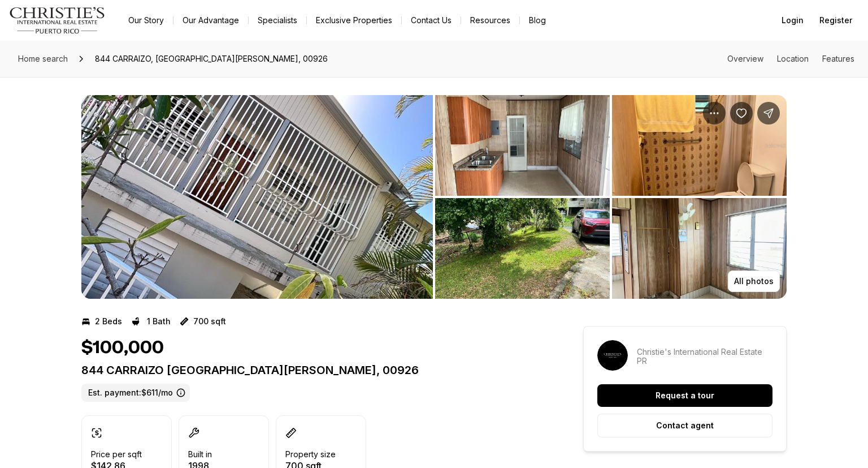  What do you see at coordinates (746, 58) in the screenshot?
I see `a: Skip to: Overview` at bounding box center [746, 58].